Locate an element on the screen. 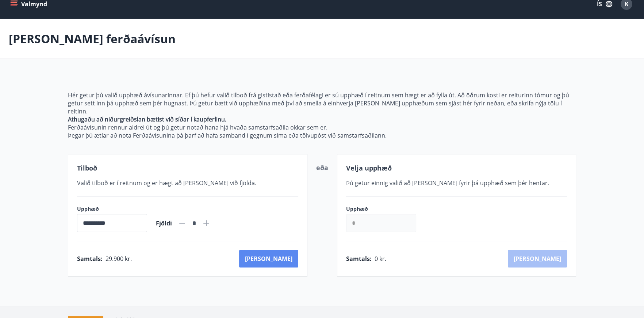 The width and height of the screenshot is (644, 318). span: 29.900 kr. is located at coordinates (119, 259).